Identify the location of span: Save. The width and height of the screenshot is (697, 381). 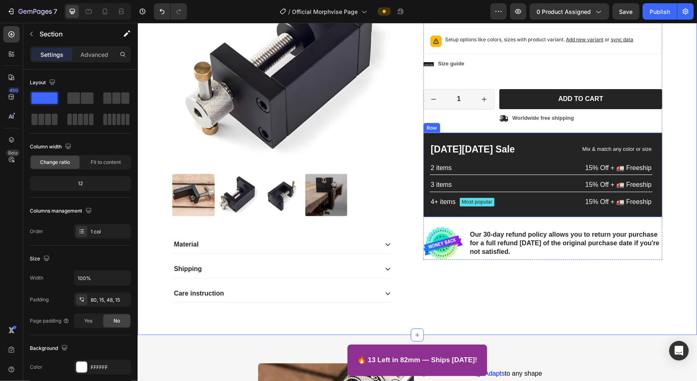
(626, 11).